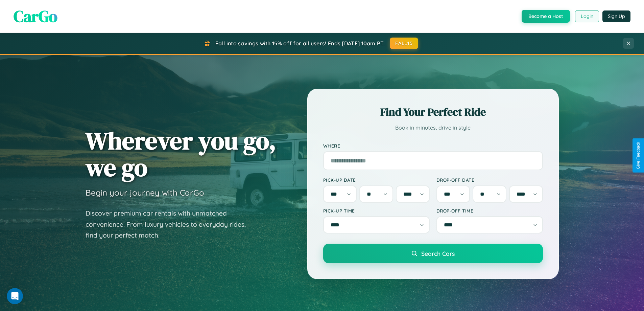 The width and height of the screenshot is (644, 311). Describe the element at coordinates (490, 211) in the screenshot. I see `label: Drop-off Time` at that location.